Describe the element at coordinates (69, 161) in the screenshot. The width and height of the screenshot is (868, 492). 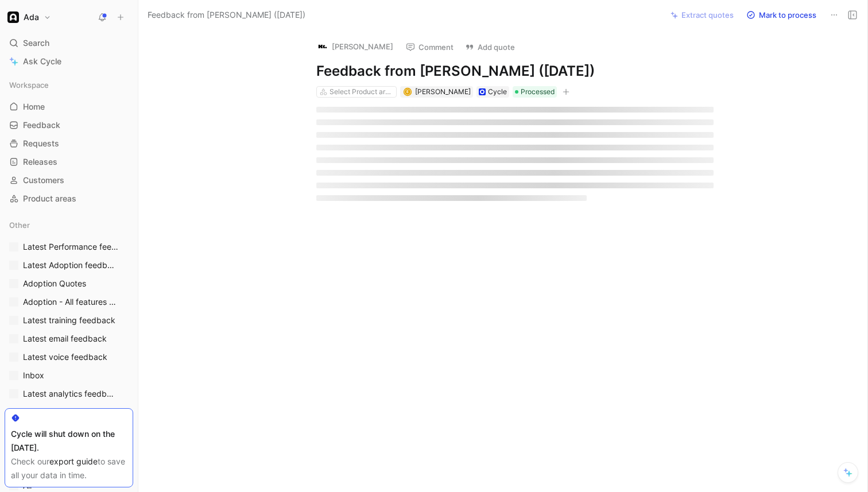
I see `a: Releases` at that location.